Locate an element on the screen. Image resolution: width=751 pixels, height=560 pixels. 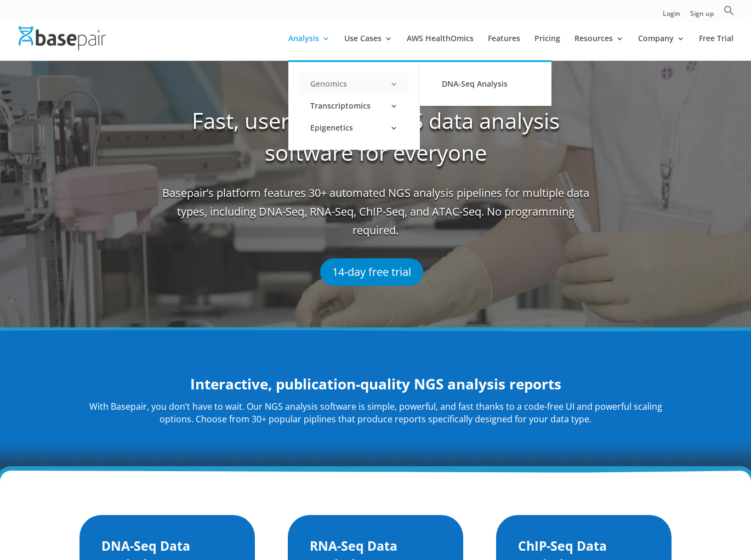
a: Transcriptomics is located at coordinates (354, 105).